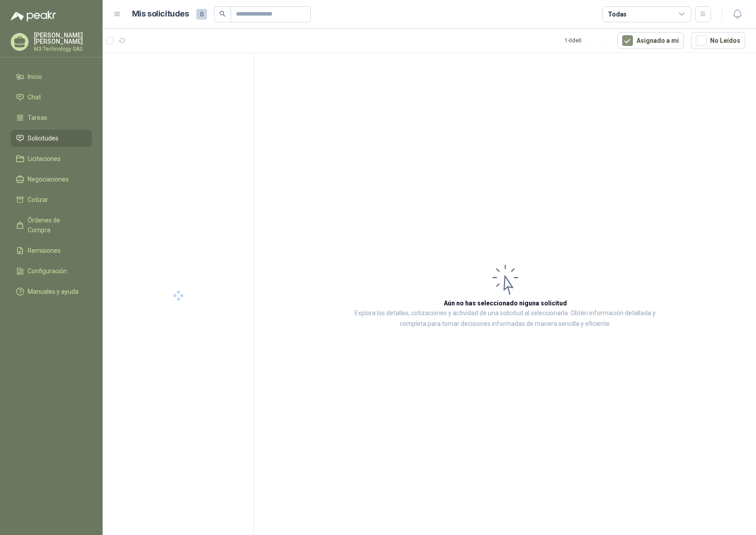 This screenshot has width=756, height=535. Describe the element at coordinates (505, 319) in the screenshot. I see `p: Explora los detalles, cotizaciones y actividad de una solicitud al seleccionarla. Obtén informaci...` at that location.